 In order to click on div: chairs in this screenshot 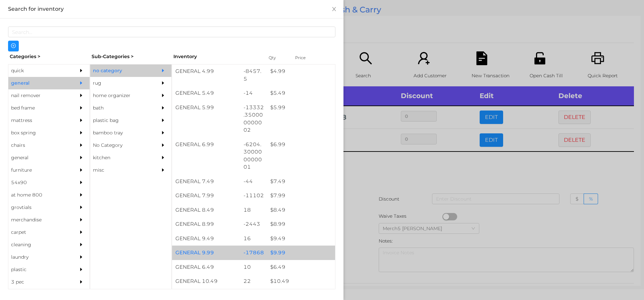, I will do `click(39, 145)`.